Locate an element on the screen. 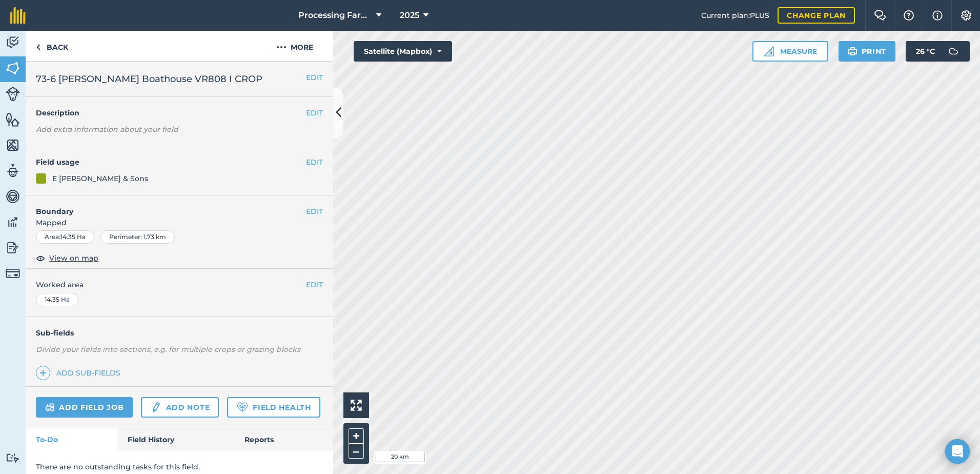 This screenshot has height=474, width=980. img: A question mark icon is located at coordinates (909, 16).